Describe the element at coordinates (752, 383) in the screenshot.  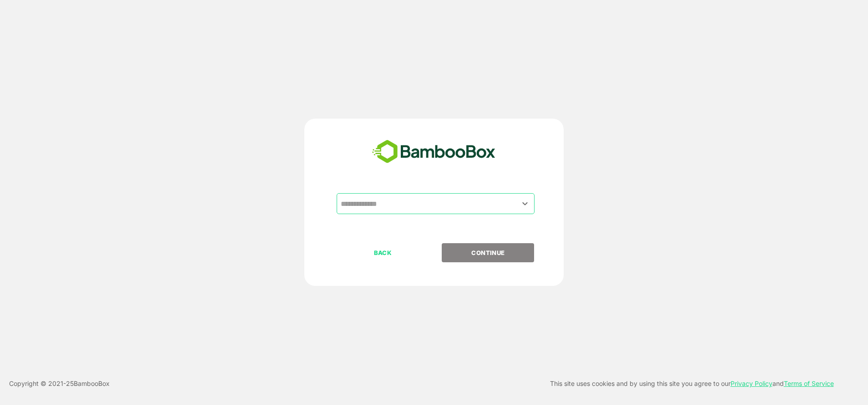
I see `a: Privacy Policy` at that location.